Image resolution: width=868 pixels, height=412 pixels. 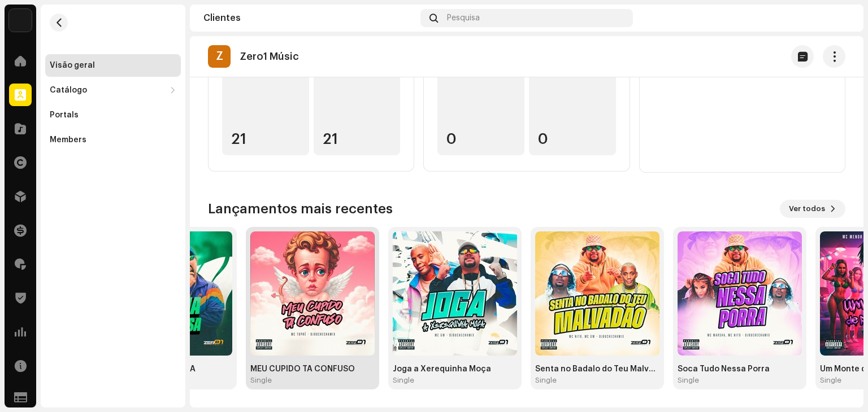 What do you see at coordinates (841, 18) in the screenshot?
I see `img: d5fcb490-8619-486f-abee-f37e7aa619ed` at bounding box center [841, 18].